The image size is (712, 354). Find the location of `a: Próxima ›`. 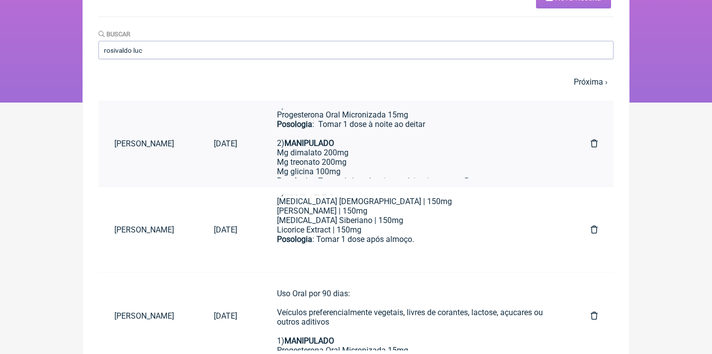

a: Próxima › is located at coordinates (591, 82).